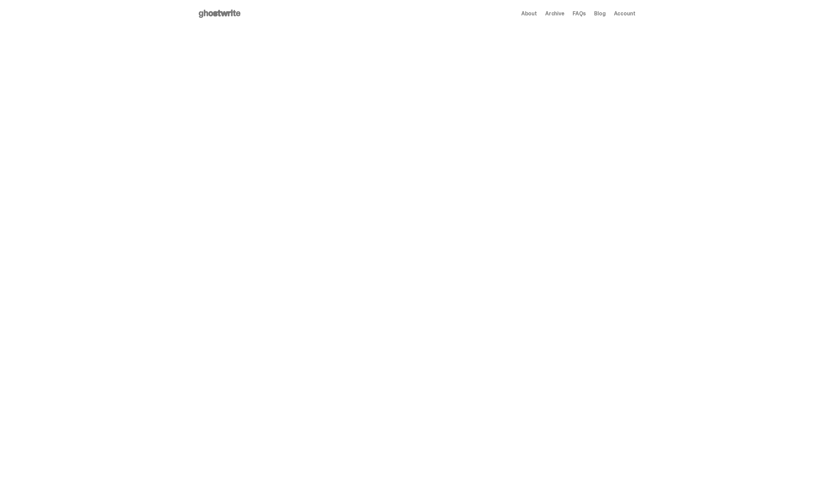  I want to click on a: Account, so click(625, 14).